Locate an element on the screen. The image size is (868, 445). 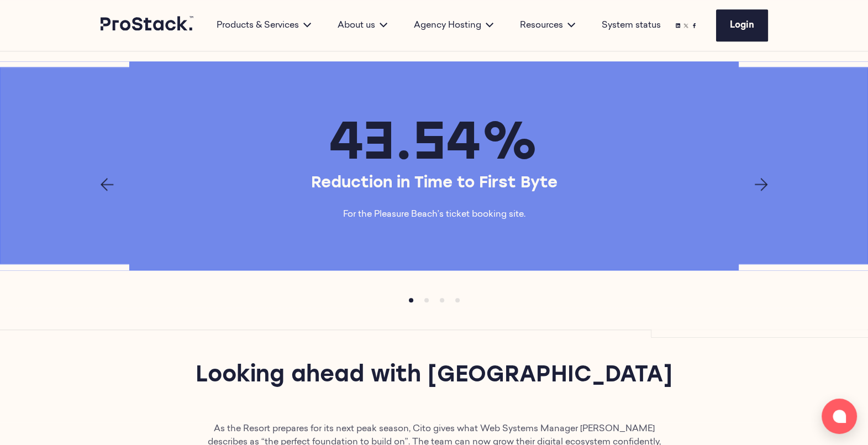
button: Open chat window is located at coordinates (840, 416).